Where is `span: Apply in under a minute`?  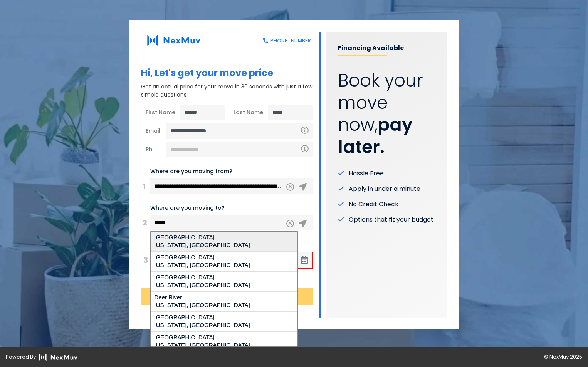
span: Apply in under a minute is located at coordinates (384, 189).